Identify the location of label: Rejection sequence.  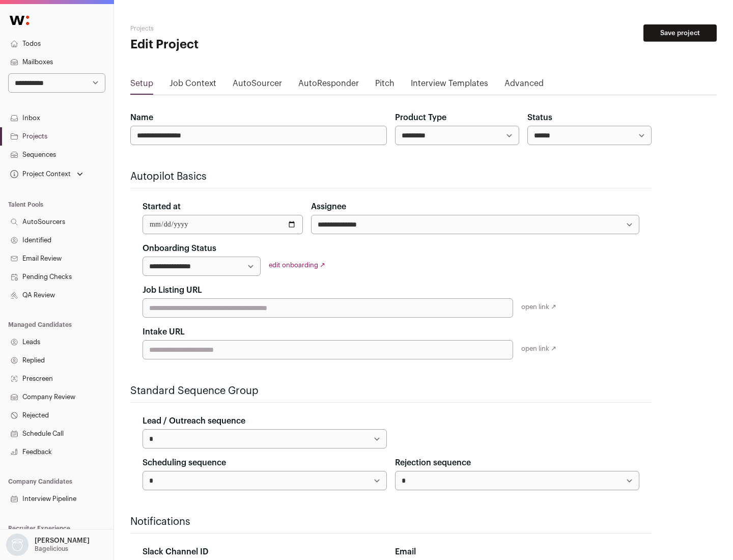
(433, 463).